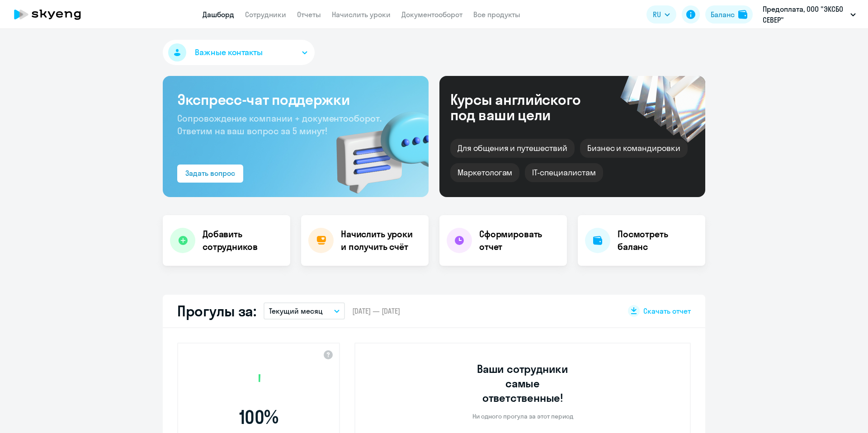 The image size is (868, 433). What do you see at coordinates (722, 14) in the screenshot?
I see `div: Баланс` at bounding box center [722, 14].